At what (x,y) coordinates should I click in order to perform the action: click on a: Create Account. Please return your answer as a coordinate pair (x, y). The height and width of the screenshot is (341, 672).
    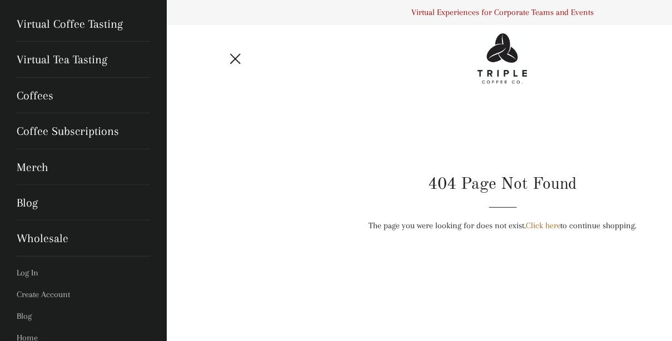
    Looking at the image, I should click on (83, 295).